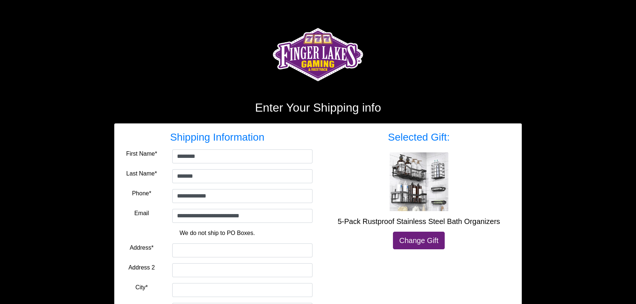 This screenshot has height=304, width=636. I want to click on img: Logo, so click(318, 55).